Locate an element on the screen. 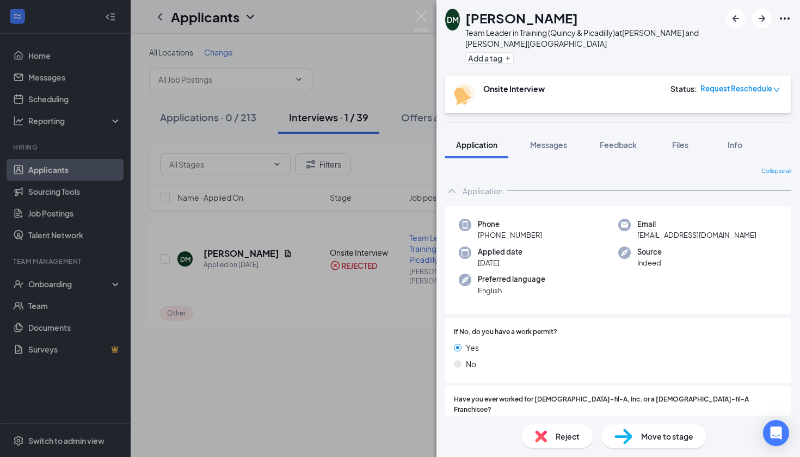 This screenshot has width=800, height=457. svg: ChevronUp is located at coordinates (452, 191).